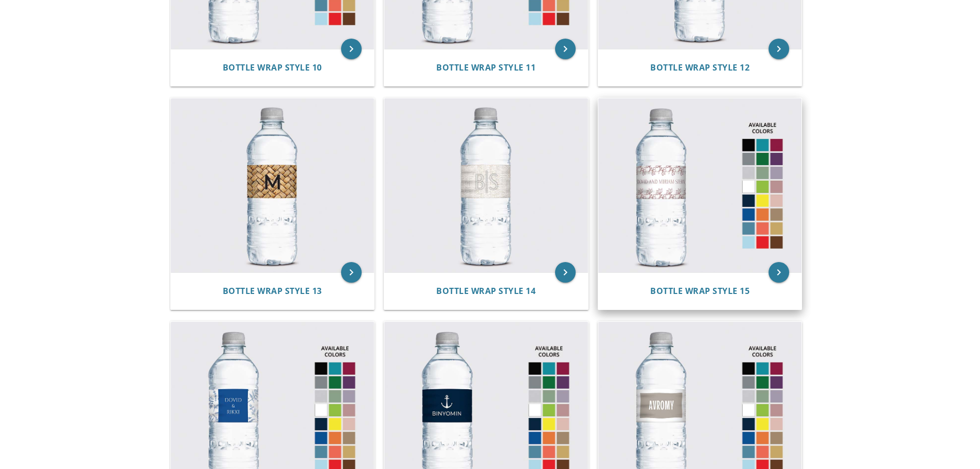 This screenshot has height=469, width=980. What do you see at coordinates (272, 291) in the screenshot?
I see `span: Bottle Wrap Style 13` at bounding box center [272, 291].